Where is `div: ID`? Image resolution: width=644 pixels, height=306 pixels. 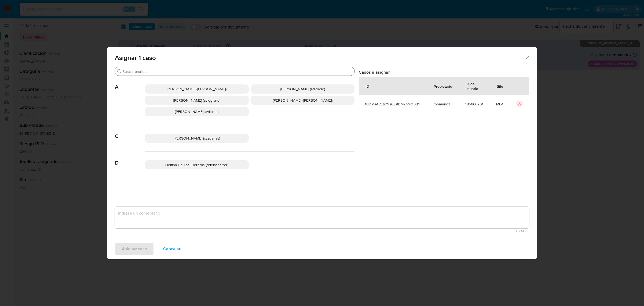 div: ID is located at coordinates (368, 86).